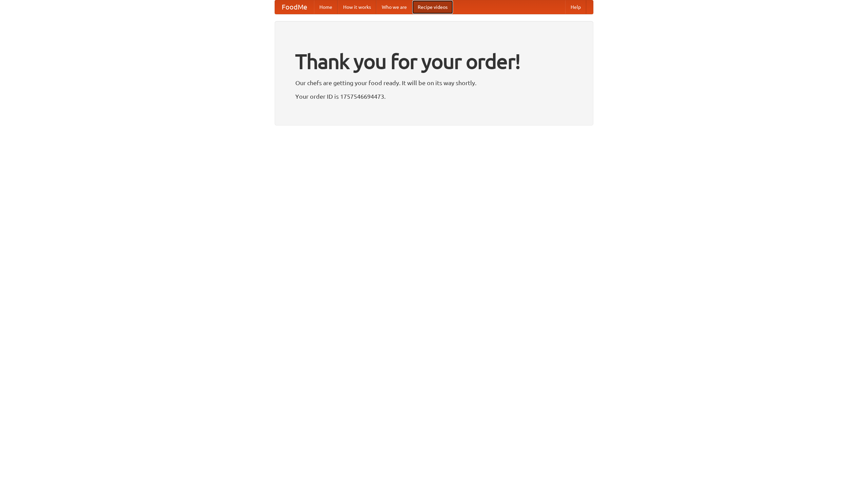 The height and width of the screenshot is (480, 868). I want to click on h1: Thank you for your order!, so click(434, 61).